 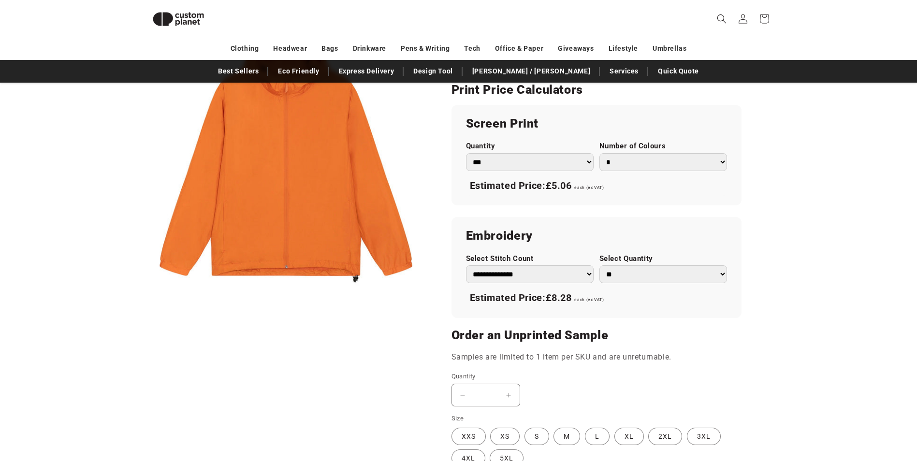 I want to click on a: Umbrellas, so click(x=669, y=48).